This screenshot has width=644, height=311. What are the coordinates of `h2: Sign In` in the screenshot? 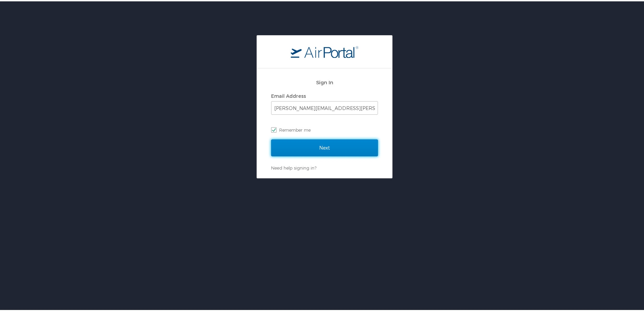 It's located at (325, 81).